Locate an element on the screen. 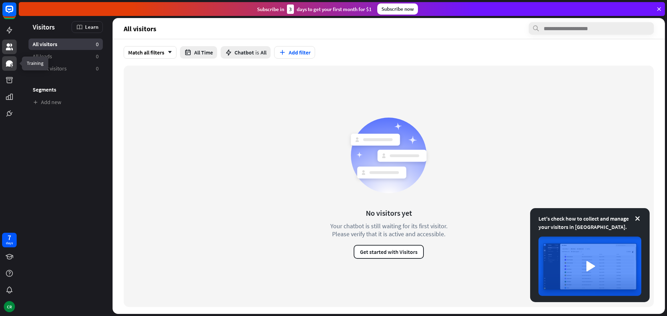  div: days is located at coordinates (9, 243).